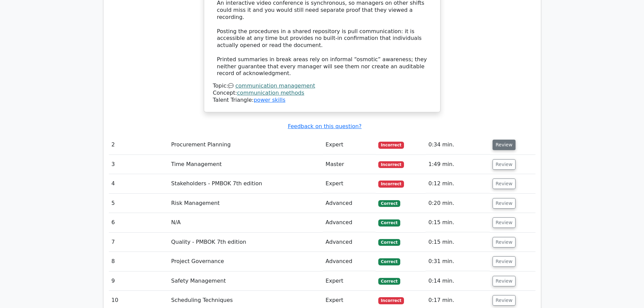 This screenshot has width=644, height=308. Describe the element at coordinates (246, 164) in the screenshot. I see `td: Time Management` at that location.